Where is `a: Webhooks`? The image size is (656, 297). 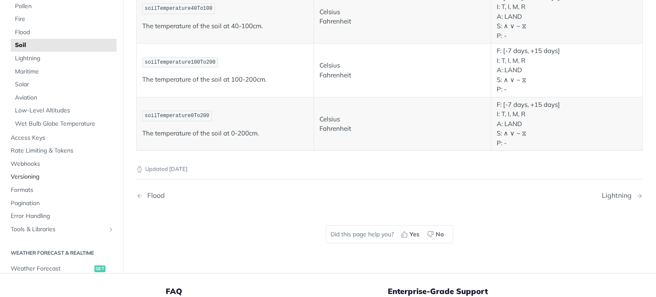
a: Webhooks is located at coordinates (61, 164).